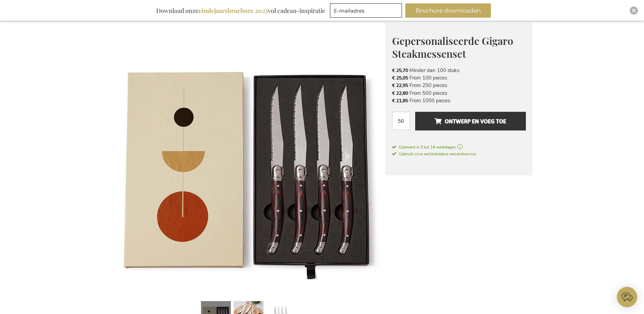 The width and height of the screenshot is (644, 314). Describe the element at coordinates (453, 47) in the screenshot. I see `span: Gepersonaliseerde Gigaro Steakmessenset` at that location.